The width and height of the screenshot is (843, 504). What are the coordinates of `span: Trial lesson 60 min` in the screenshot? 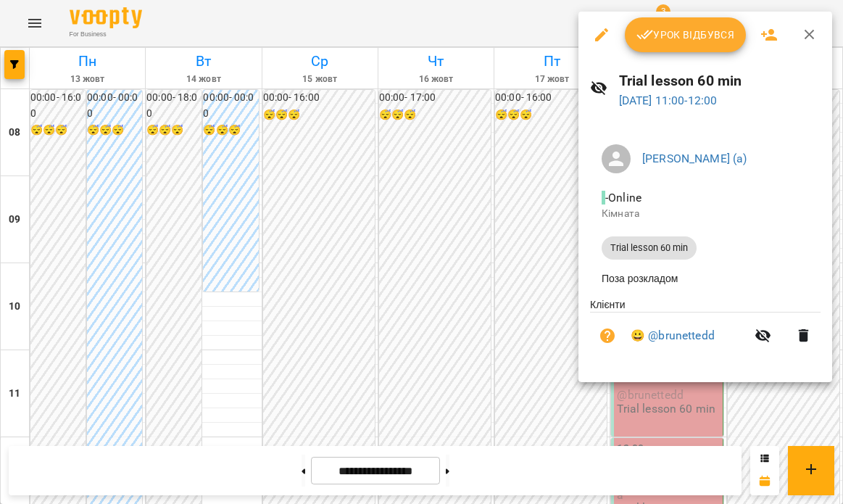 It's located at (648, 248).